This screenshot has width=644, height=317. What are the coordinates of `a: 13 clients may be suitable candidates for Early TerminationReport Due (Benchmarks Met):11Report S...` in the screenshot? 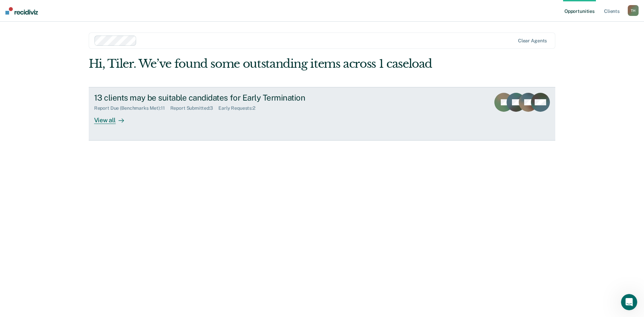 It's located at (322, 114).